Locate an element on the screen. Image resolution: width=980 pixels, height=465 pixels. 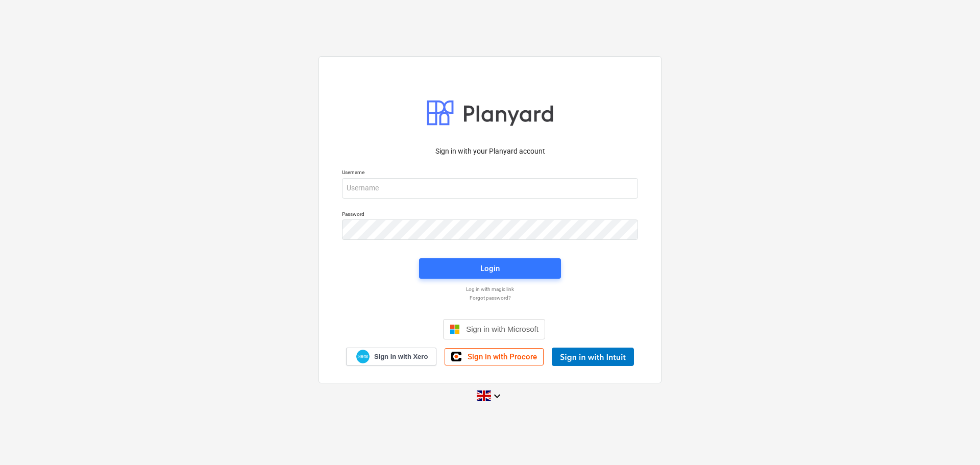
input: Username is located at coordinates (490, 188).